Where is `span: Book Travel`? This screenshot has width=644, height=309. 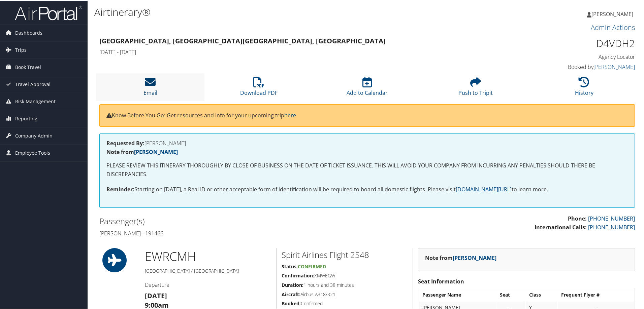
span: Book Travel is located at coordinates (28, 66).